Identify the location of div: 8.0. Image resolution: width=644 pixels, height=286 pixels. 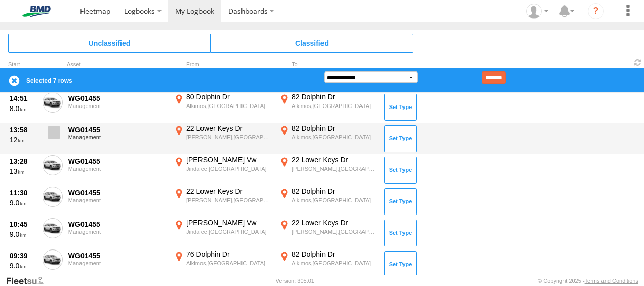
(23, 109).